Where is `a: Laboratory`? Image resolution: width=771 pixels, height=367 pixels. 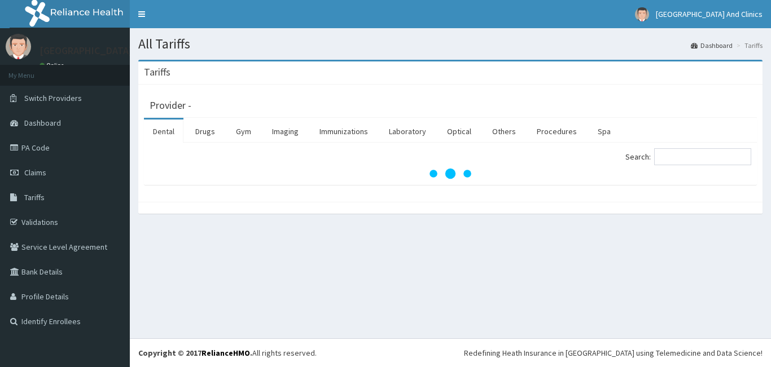 a: Laboratory is located at coordinates (407, 132).